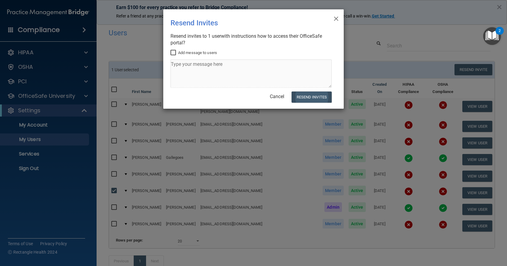 The width and height of the screenshot is (507, 266). What do you see at coordinates (312, 97) in the screenshot?
I see `button: Resend Invites` at bounding box center [312, 97].